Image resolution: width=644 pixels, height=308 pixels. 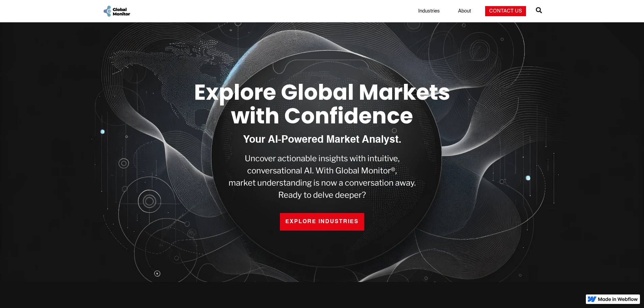 What do you see at coordinates (429, 11) in the screenshot?
I see `a: Industries` at bounding box center [429, 11].